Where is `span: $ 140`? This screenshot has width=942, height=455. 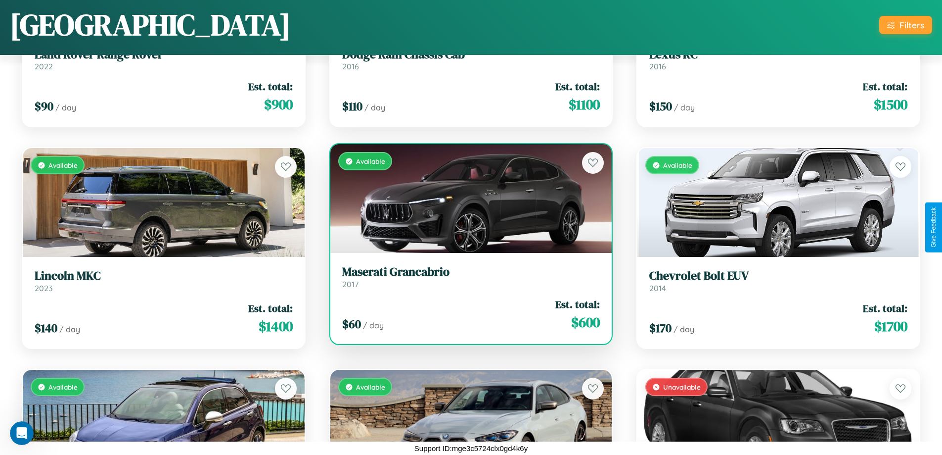 span: $ 140 is located at coordinates (46, 327).